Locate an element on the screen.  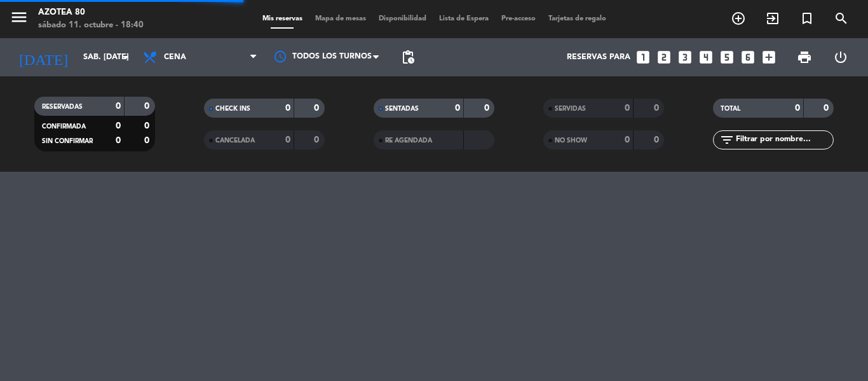
span: NO SHOW is located at coordinates (571, 141).